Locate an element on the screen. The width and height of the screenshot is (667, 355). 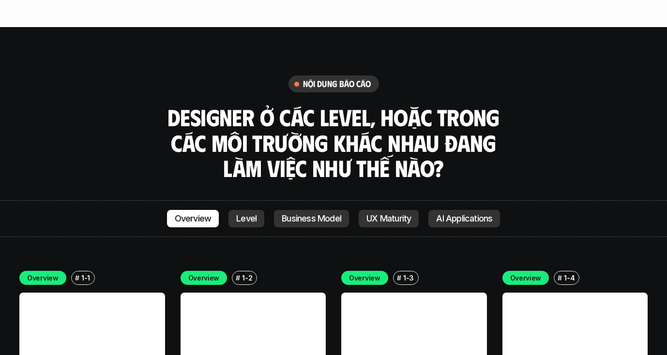
a: Level is located at coordinates (246, 219).